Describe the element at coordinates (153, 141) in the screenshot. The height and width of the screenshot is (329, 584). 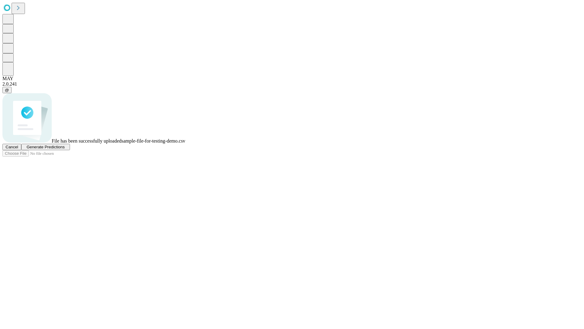
I see `span: sample-file-for-testing-demo.csv` at that location.